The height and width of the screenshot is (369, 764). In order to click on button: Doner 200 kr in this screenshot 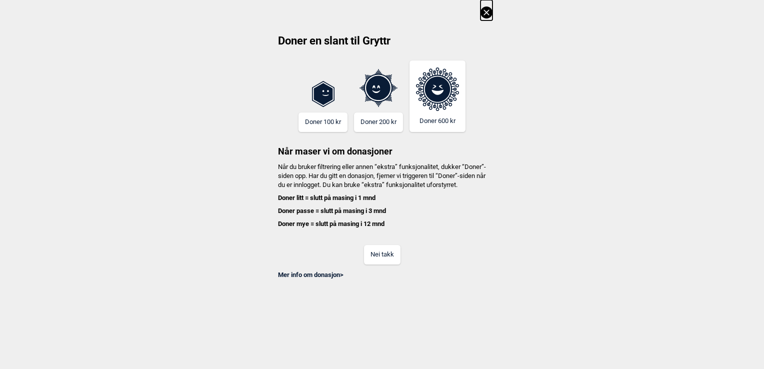, I will do `click(379, 122)`.